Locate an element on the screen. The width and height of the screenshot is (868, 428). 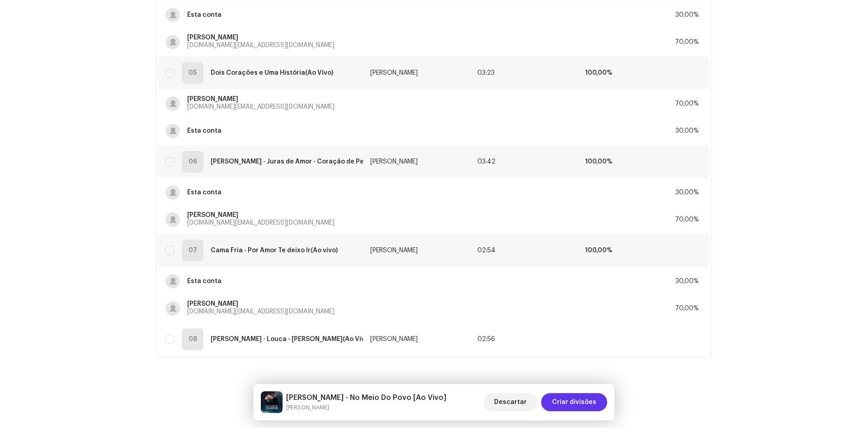
span: 203 is located at coordinates (486, 73).